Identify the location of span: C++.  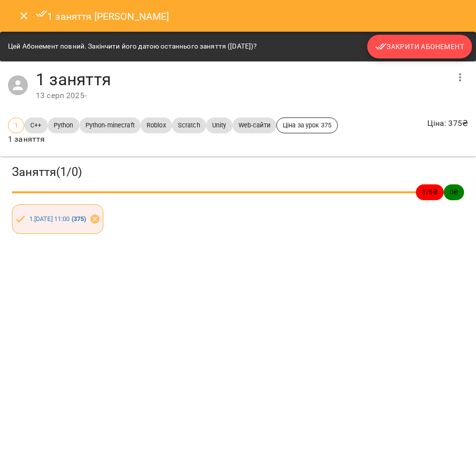
(36, 125).